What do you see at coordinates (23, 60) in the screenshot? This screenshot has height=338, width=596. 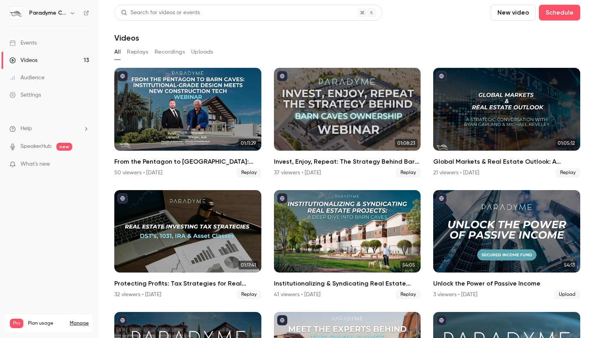 I see `div: Videos` at bounding box center [23, 60].